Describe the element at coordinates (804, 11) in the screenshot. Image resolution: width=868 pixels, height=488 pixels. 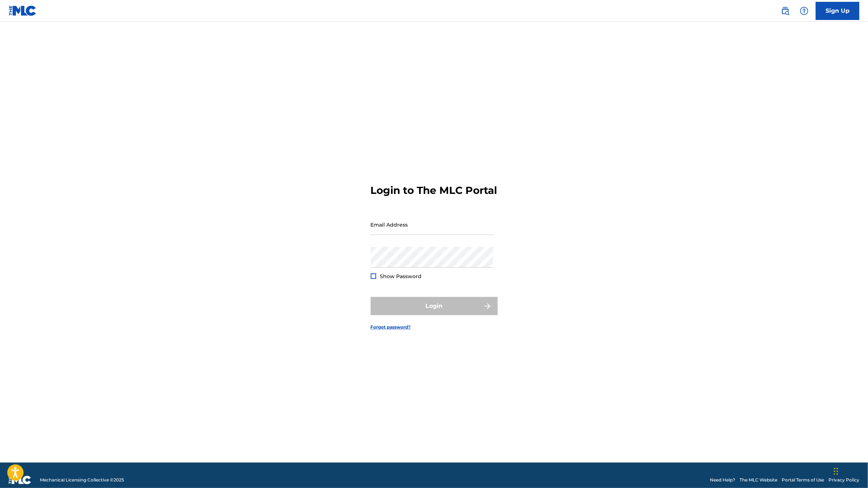
I see `img: help` at that location.